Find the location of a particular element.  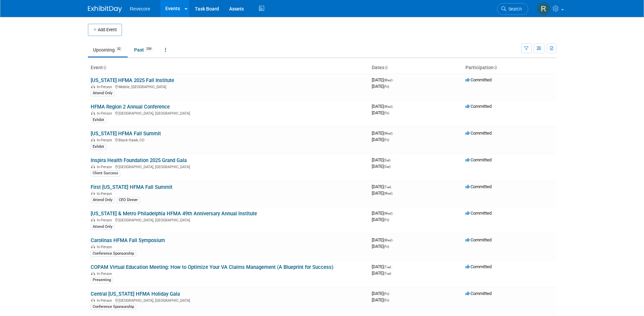

span: 32 is located at coordinates (119, 49).